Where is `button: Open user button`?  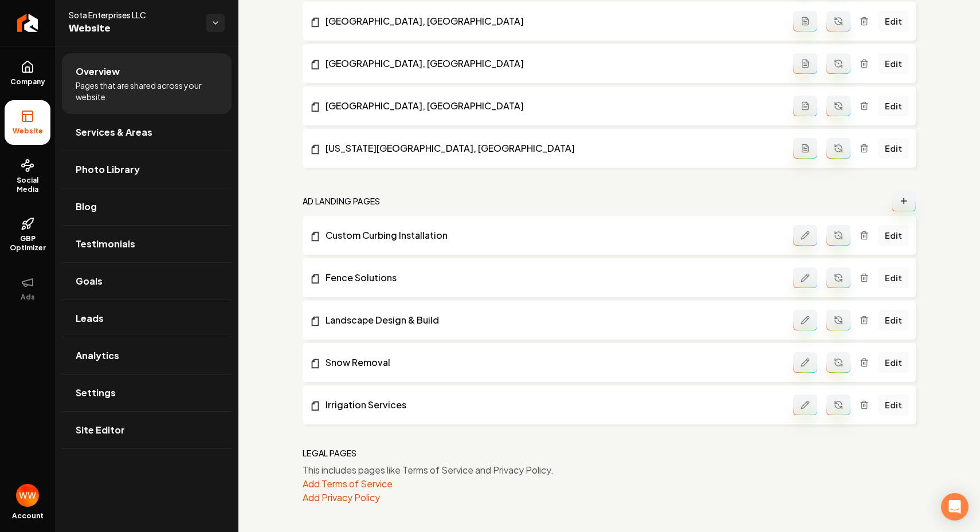
button: Open user button is located at coordinates (28, 495).